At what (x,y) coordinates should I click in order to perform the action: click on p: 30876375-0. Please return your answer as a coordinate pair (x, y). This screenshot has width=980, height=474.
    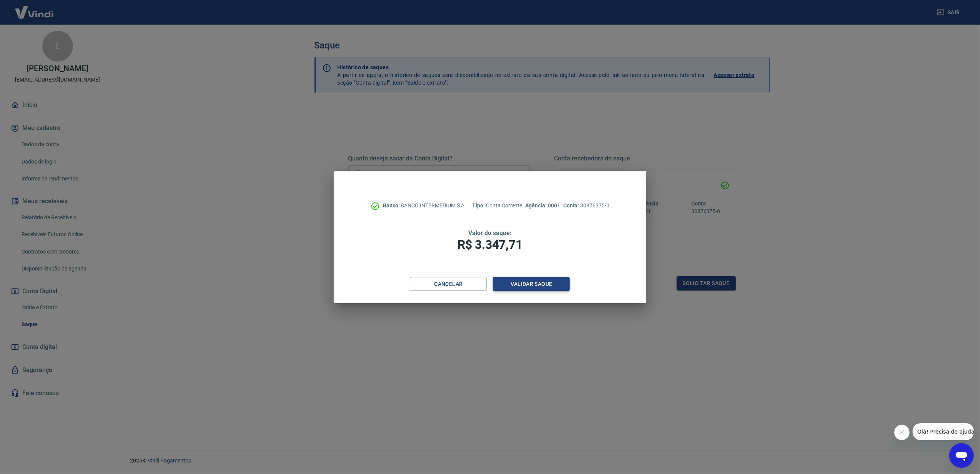
    Looking at the image, I should click on (586, 205).